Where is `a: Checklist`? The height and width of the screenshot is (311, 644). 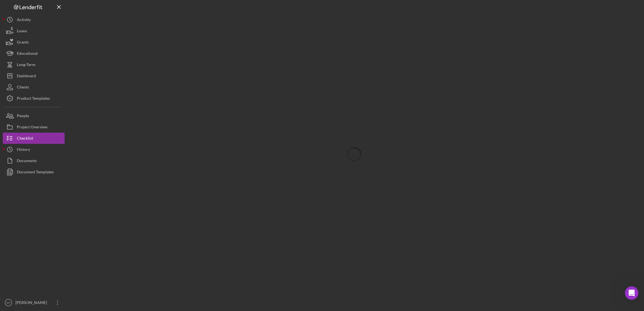
a: Checklist is located at coordinates (34, 138).